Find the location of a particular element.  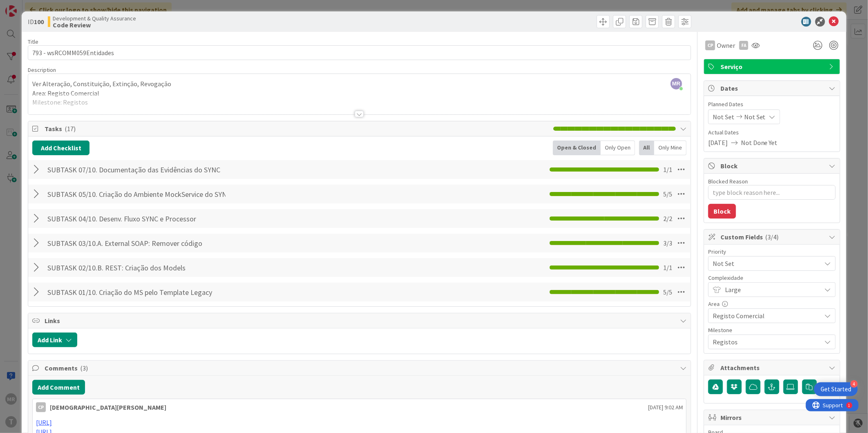

div: Only Open is located at coordinates (618, 148).